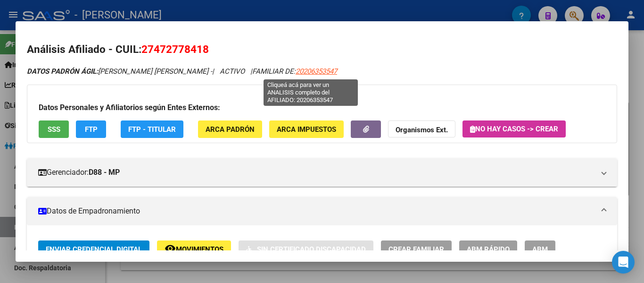 The image size is (644, 283). What do you see at coordinates (306, 129) in the screenshot?
I see `button: ARCA Impuestos` at bounding box center [306, 129].